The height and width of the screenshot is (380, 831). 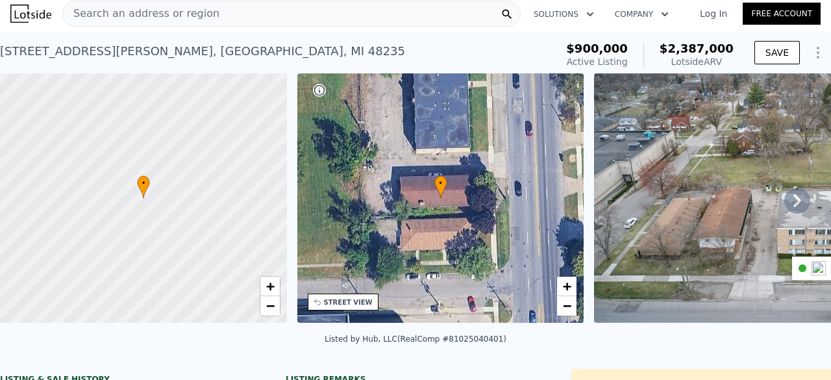 What do you see at coordinates (31, 14) in the screenshot?
I see `img: Lotside` at bounding box center [31, 14].